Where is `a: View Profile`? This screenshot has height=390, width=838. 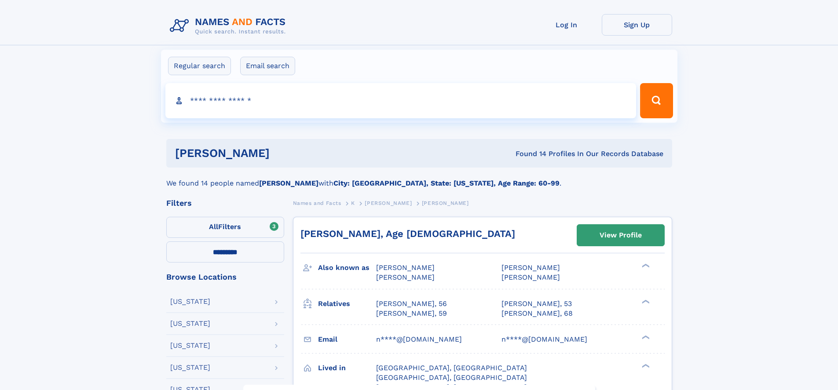
a: View Profile is located at coordinates (621, 235).